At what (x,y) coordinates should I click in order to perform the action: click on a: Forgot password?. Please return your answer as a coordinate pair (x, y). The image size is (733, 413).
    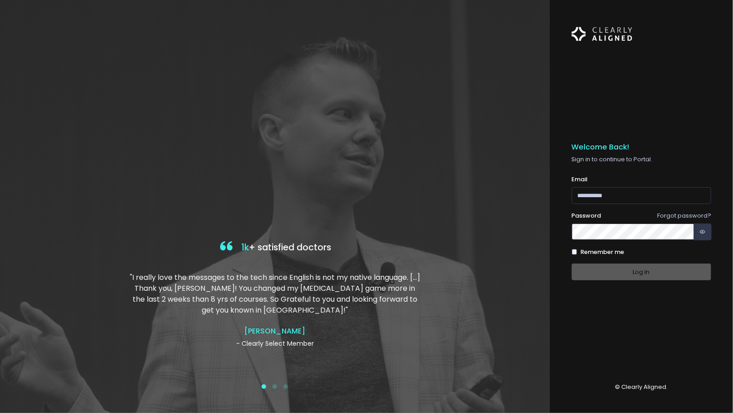
    Looking at the image, I should click on (684, 215).